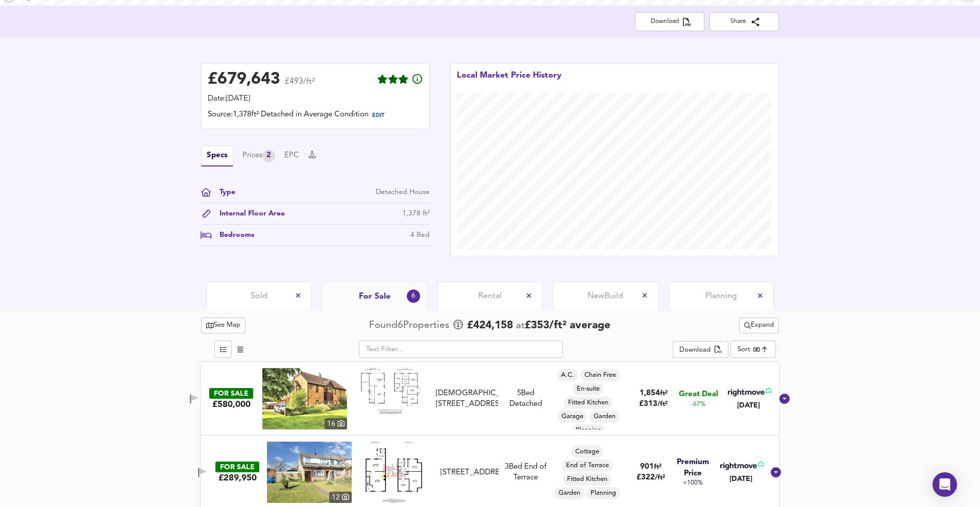 The width and height of the screenshot is (980, 507). What do you see at coordinates (653, 404) in the screenshot?
I see `span: £ 313` at bounding box center [653, 404].